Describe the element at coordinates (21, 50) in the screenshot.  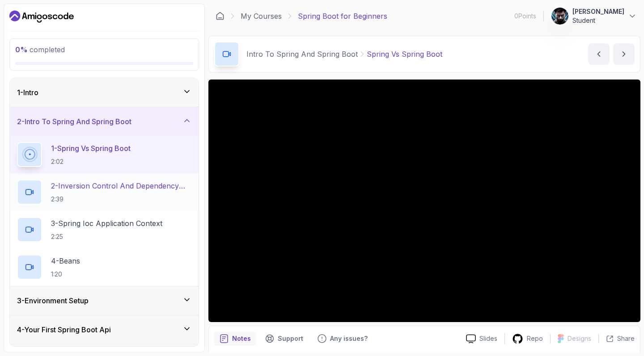
I see `span: 0 %` at that location.